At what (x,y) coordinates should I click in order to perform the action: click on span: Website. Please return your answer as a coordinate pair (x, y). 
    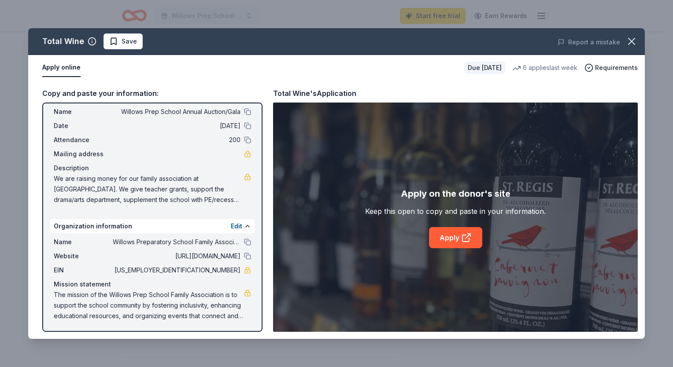
    Looking at the image, I should click on (83, 256).